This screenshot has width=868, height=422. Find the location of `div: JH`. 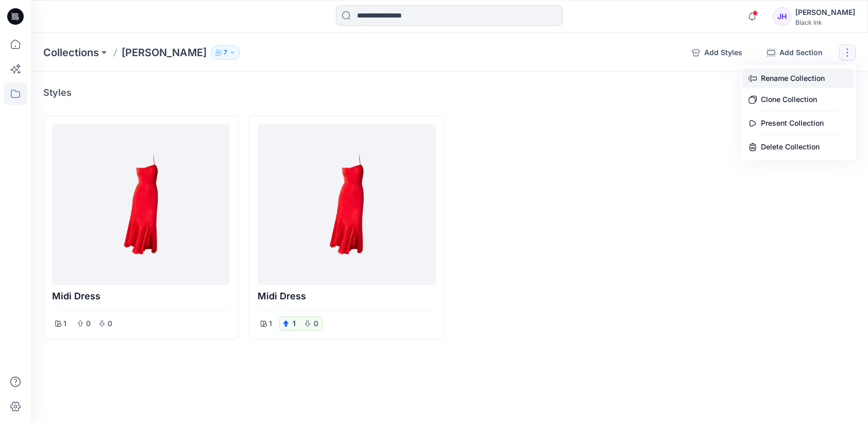

div: JH is located at coordinates (782, 16).